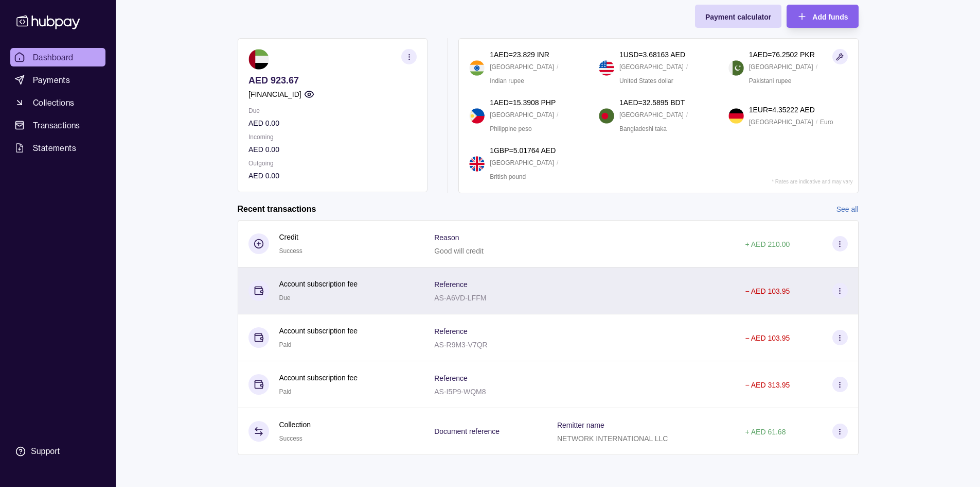  What do you see at coordinates (45, 451) in the screenshot?
I see `div: Support` at bounding box center [45, 451].